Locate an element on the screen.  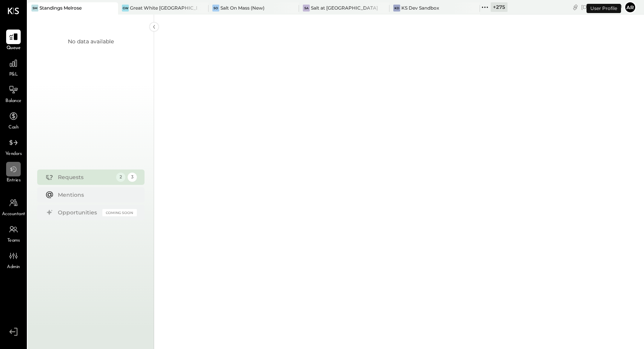
a: Teams is located at coordinates (13, 233).